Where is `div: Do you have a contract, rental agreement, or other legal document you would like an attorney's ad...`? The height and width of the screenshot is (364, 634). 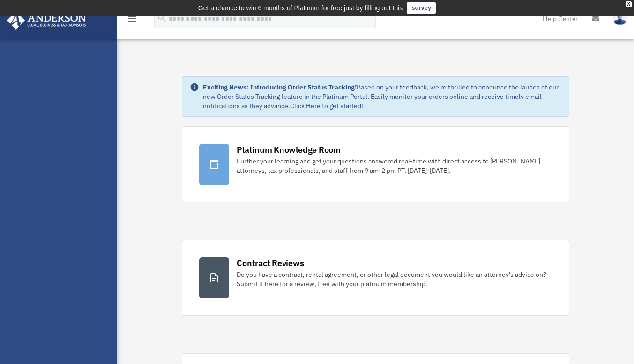
div: Do you have a contract, rental agreement, or other legal document you would like an attorney's ad... is located at coordinates (394, 279).